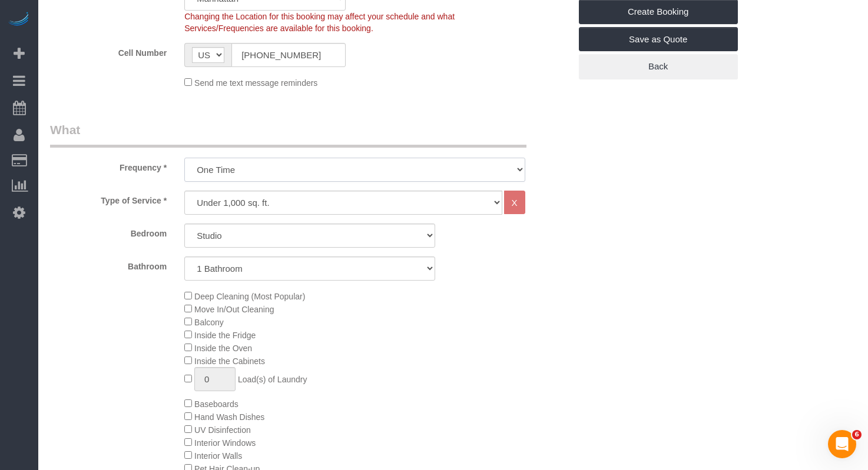 This screenshot has width=868, height=470. I want to click on input: Cell Number, so click(289, 55).